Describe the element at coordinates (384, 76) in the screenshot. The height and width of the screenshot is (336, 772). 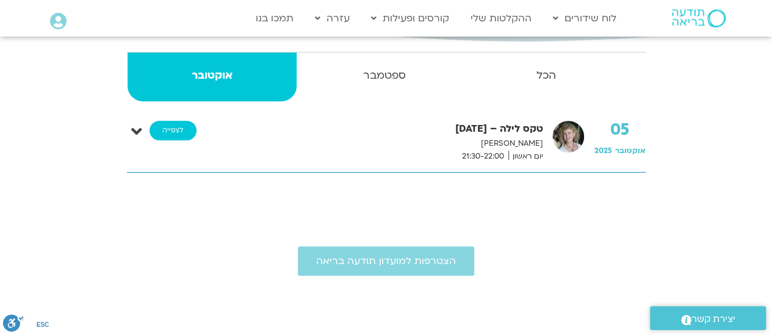
I see `strong: ספטמבר` at that location.